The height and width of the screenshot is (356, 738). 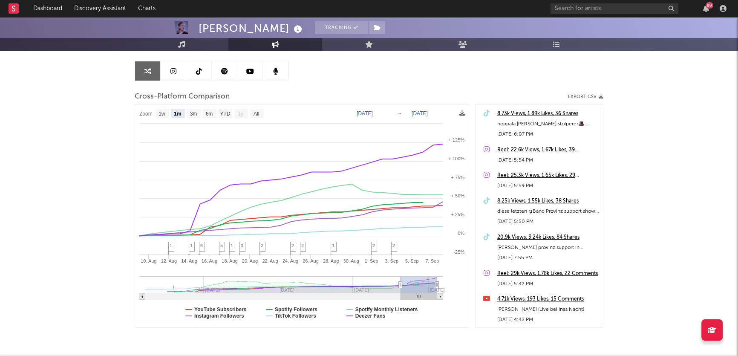 What do you see at coordinates (548, 299) in the screenshot?
I see `div: 4.71k Views, 193 Likes, 15 Comments` at bounding box center [548, 299].